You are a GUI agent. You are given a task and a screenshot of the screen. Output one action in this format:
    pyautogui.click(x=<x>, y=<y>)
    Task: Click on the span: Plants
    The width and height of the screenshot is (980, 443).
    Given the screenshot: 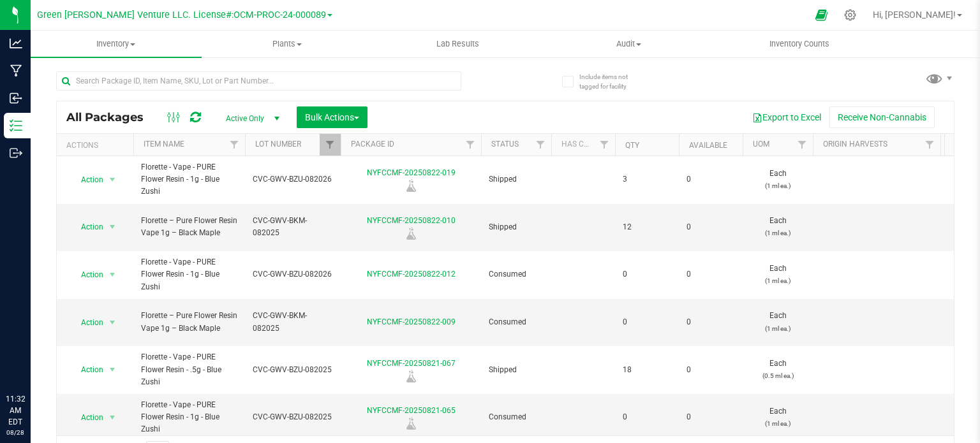 What is the action you would take?
    pyautogui.click(x=287, y=44)
    